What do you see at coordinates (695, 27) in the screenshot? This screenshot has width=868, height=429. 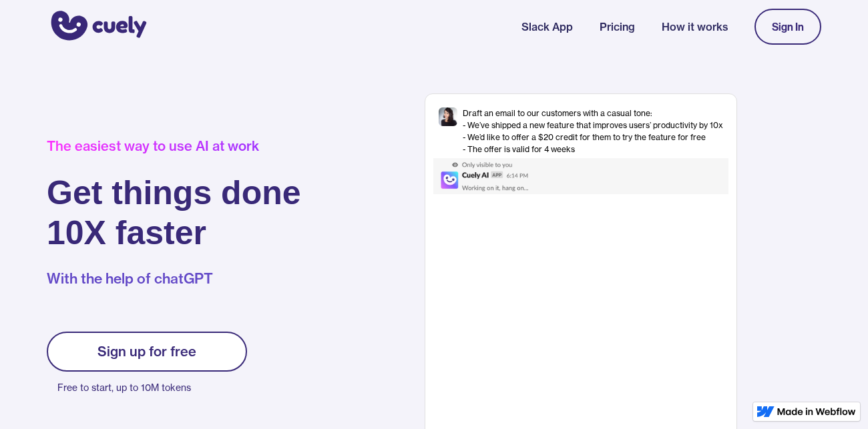 I see `a: How it works` at bounding box center [695, 27].